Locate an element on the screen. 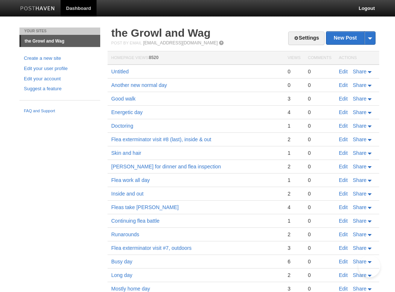  th: Comments is located at coordinates (320, 58).